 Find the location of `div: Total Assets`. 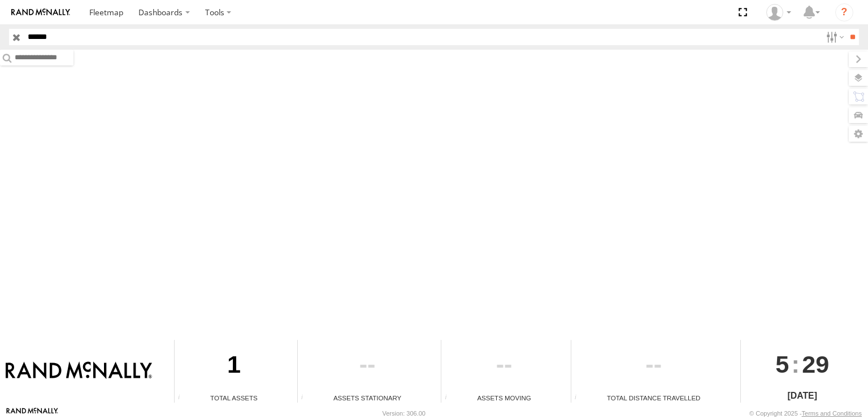

div: Total Assets is located at coordinates (234, 398).